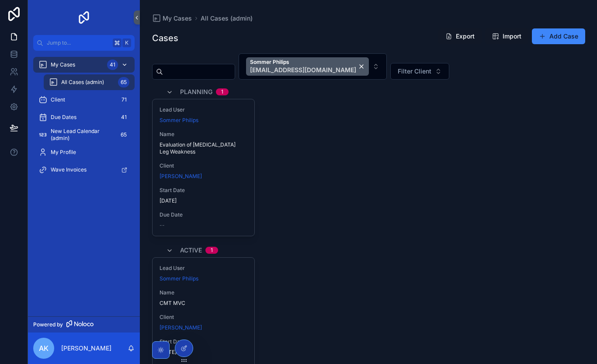 The height and width of the screenshot is (364, 597). What do you see at coordinates (203, 214) in the screenshot?
I see `span: Due Date` at bounding box center [203, 214].